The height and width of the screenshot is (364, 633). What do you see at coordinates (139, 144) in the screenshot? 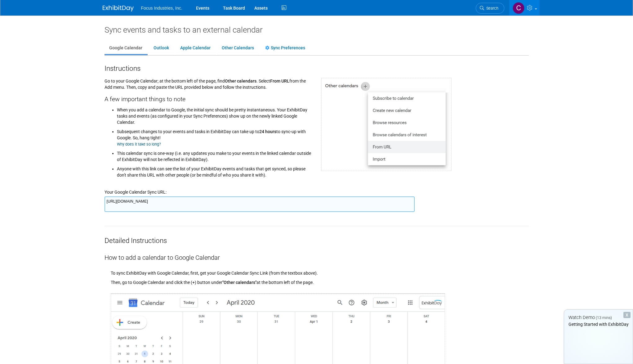
I see `a: Why does it take so long?` at bounding box center [139, 144].